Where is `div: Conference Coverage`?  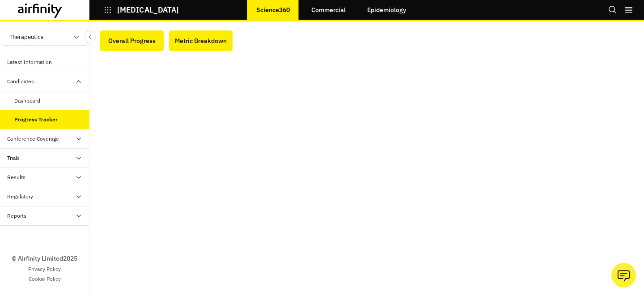 div: Conference Coverage is located at coordinates (33, 139).